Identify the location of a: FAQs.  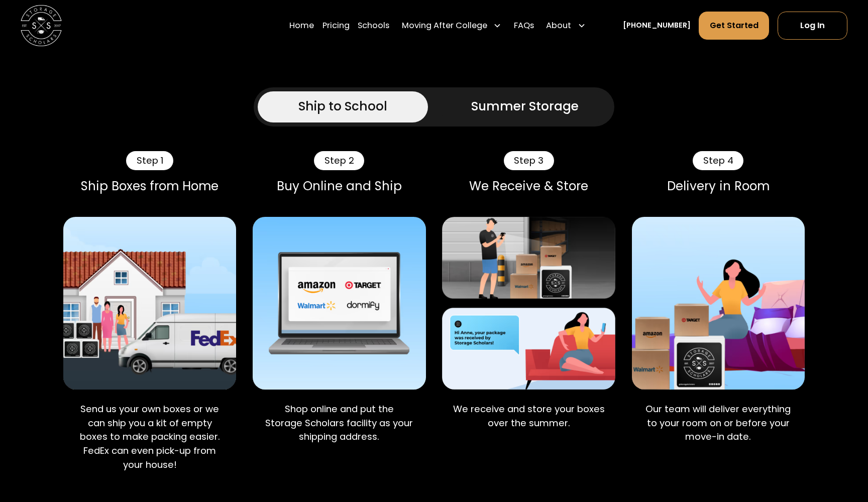
(524, 25).